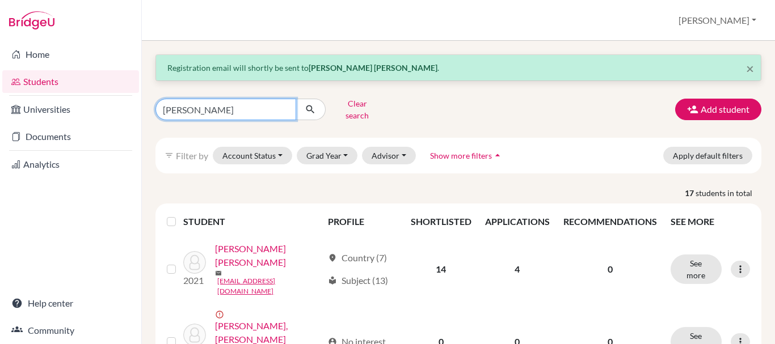 This screenshot has width=775, height=344. I want to click on span: Show more filters, so click(461, 155).